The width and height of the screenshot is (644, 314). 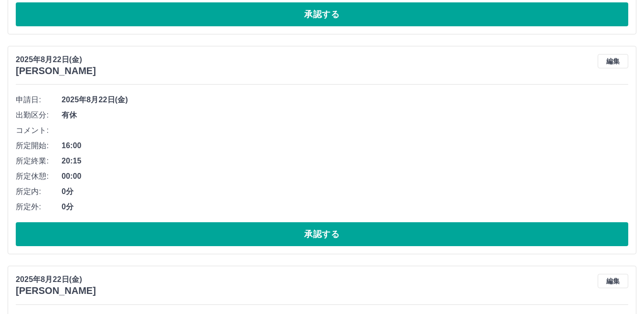 What do you see at coordinates (39, 146) in the screenshot?
I see `span: 所定開始:` at bounding box center [39, 146].